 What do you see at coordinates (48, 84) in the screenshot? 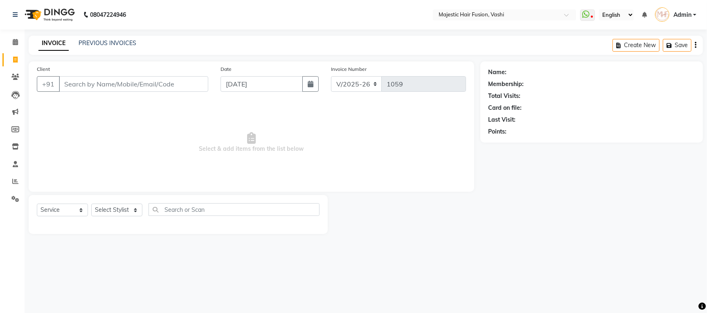
I see `button: +91` at bounding box center [48, 84].